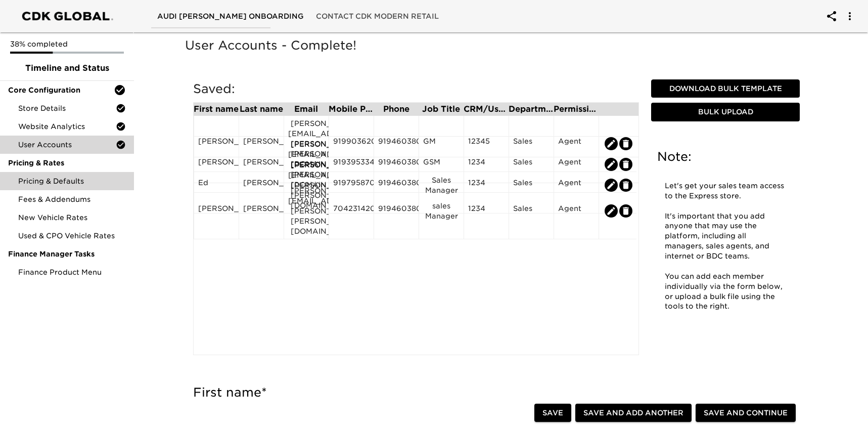 The height and width of the screenshot is (430, 868). Describe the element at coordinates (726, 112) in the screenshot. I see `button: Bulk Upload` at that location.